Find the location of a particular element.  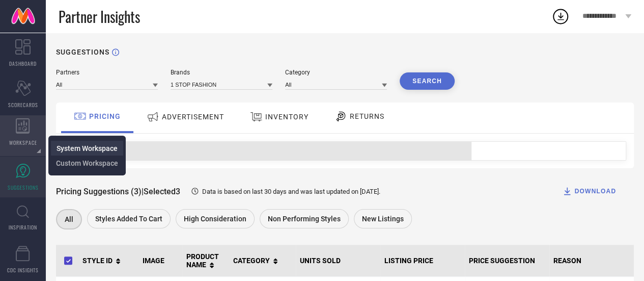

span: Partner Insights is located at coordinates (100, 17).